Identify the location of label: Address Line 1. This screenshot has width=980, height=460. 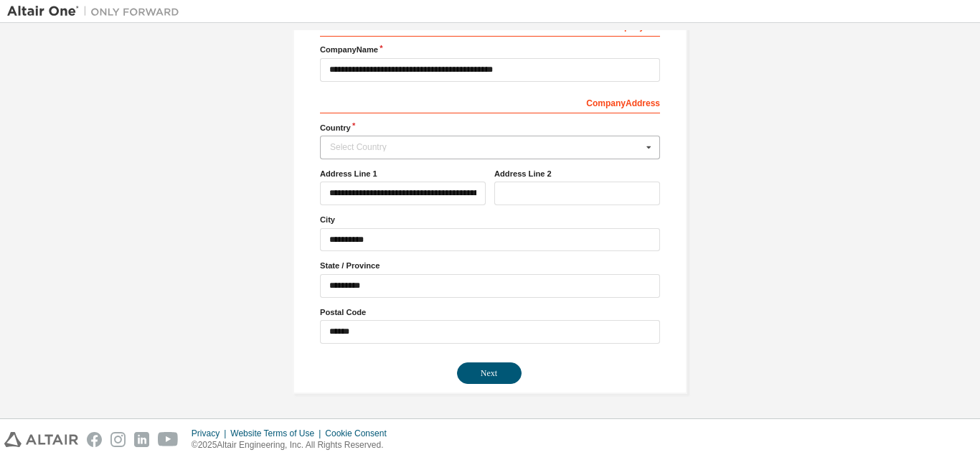
(402, 173).